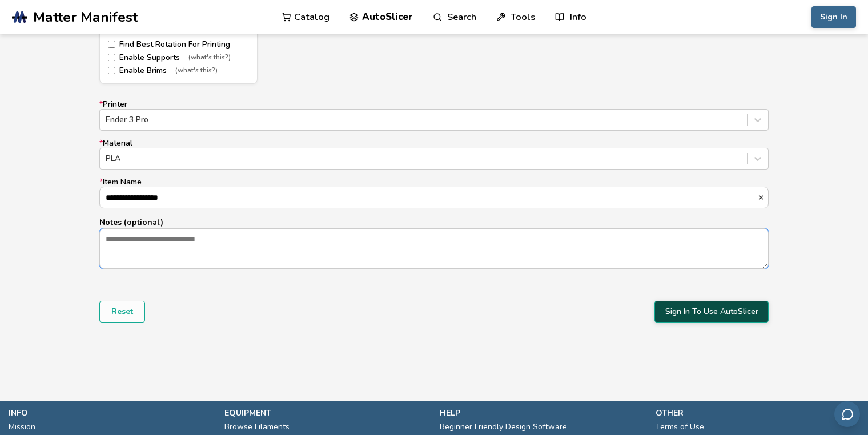 This screenshot has width=868, height=435. What do you see at coordinates (434, 116) in the screenshot?
I see `label: Printer` at bounding box center [434, 116].